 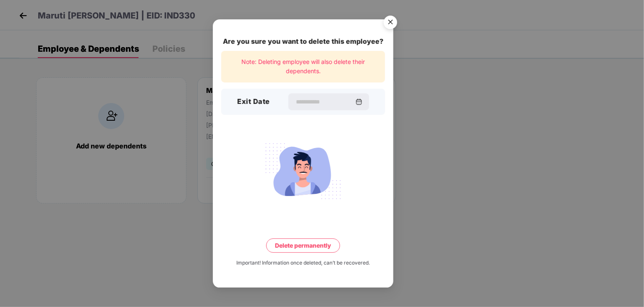 What do you see at coordinates (359, 102) in the screenshot?
I see `img: svg+xml;base64,PHN2ZyBpZD0iQ2FsZW5kYXItMzJ4MzIiIHhtbG5zPSJodHRwOi8vd3d3LnczLm9yZy8yMDAwL3N2ZyIgd2...` at bounding box center [359, 102].